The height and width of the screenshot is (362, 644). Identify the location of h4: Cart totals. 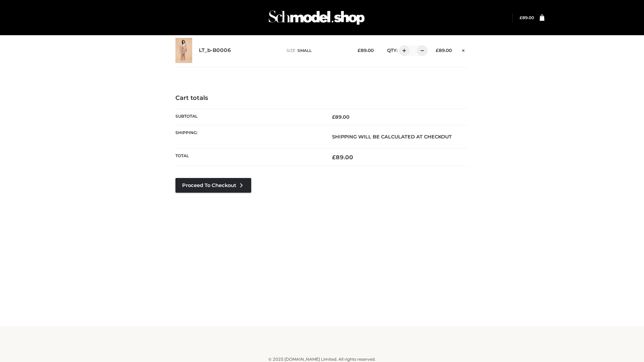
(322, 98).